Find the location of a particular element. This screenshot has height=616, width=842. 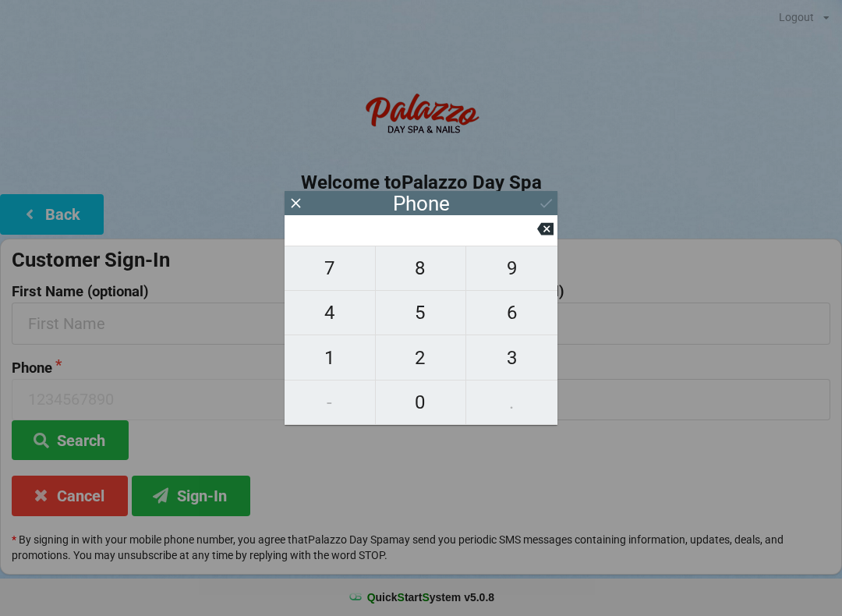

button: 6 is located at coordinates (511, 312).